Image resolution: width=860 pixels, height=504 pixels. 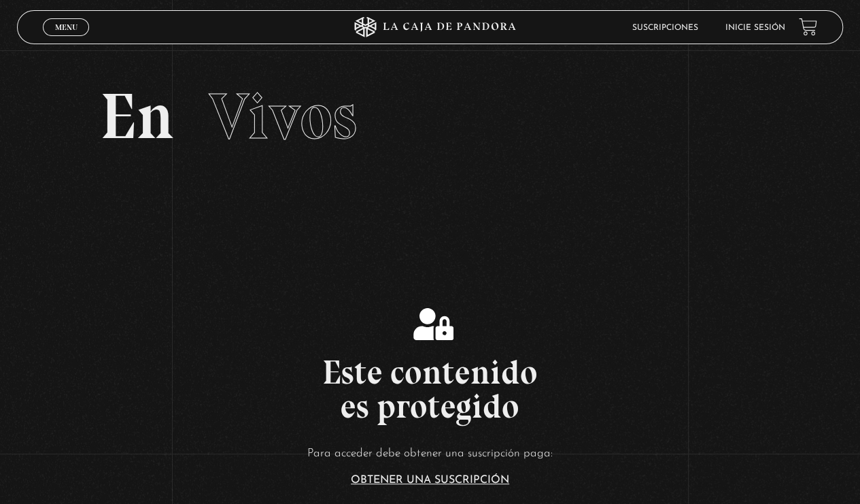 I want to click on h2: En, so click(x=430, y=116).